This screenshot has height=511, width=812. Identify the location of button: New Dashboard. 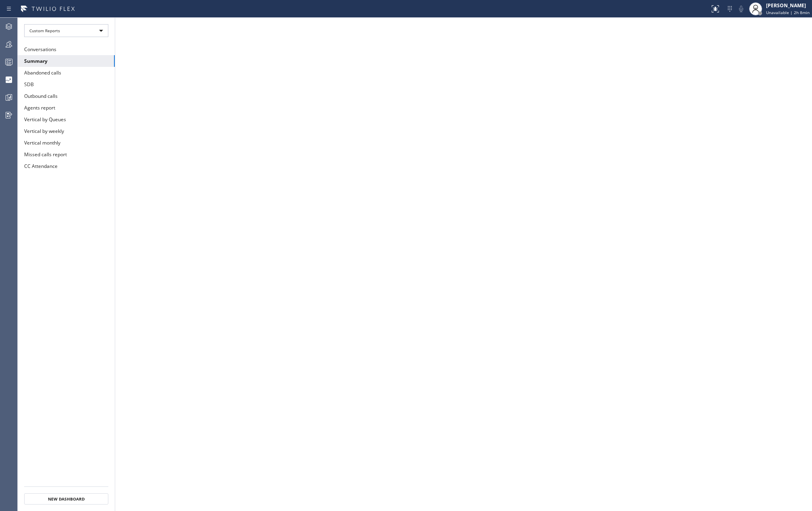
(66, 499).